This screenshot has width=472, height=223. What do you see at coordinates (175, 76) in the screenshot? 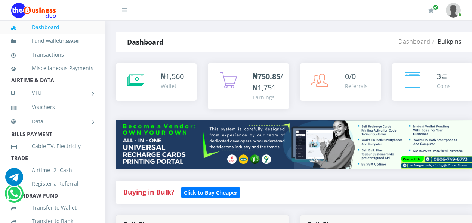
I see `span: 1,560` at bounding box center [175, 76].